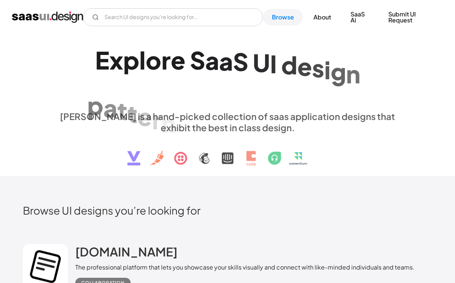  Describe the element at coordinates (327, 70) in the screenshot. I see `div: i` at that location.